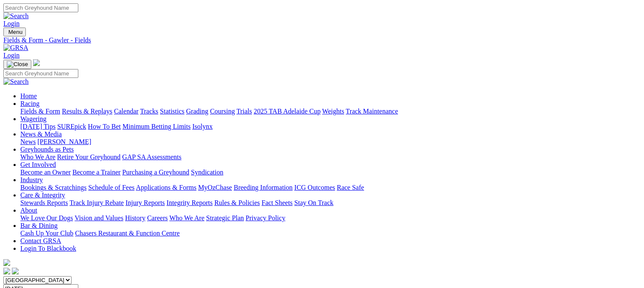 Image resolution: width=644 pixels, height=288 pixels. Describe the element at coordinates (87, 111) in the screenshot. I see `a: Results & Replays` at that location.